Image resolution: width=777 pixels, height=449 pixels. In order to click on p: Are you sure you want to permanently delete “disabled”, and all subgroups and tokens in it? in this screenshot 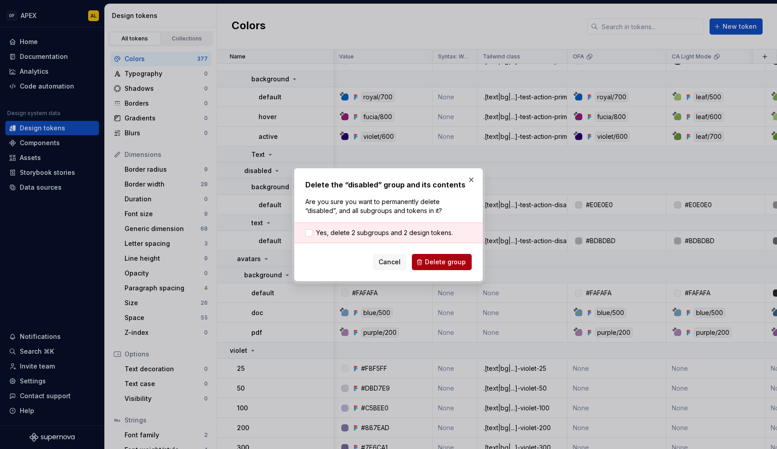, I will do `click(388, 206)`.